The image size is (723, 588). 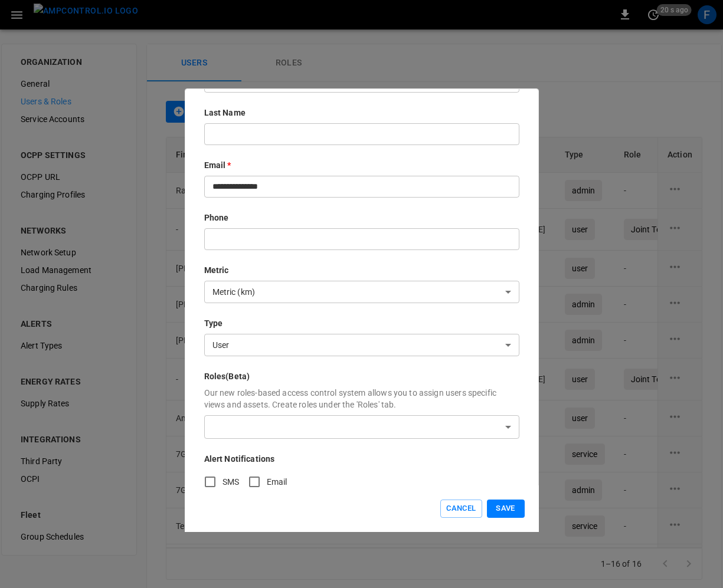 I want to click on button: Cancel, so click(x=461, y=509).